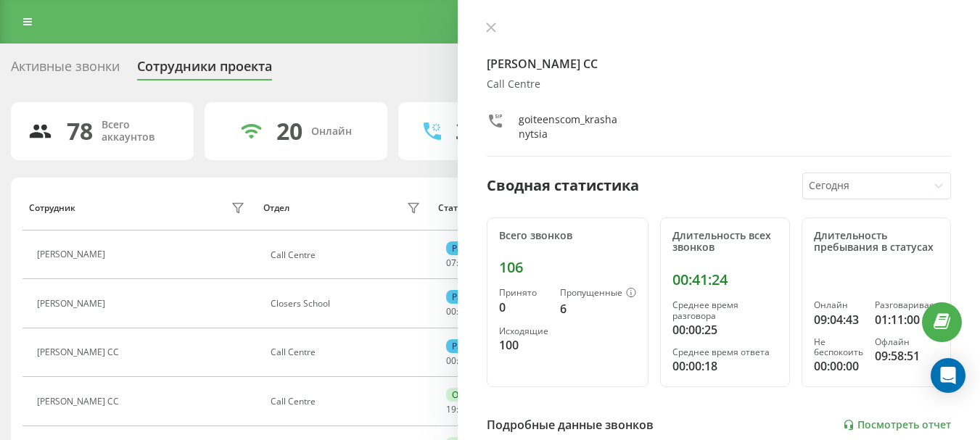 The width and height of the screenshot is (980, 440). I want to click on div: Статус, so click(452, 208).